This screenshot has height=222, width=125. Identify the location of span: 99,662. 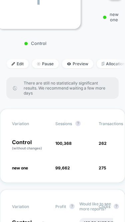
(63, 168).